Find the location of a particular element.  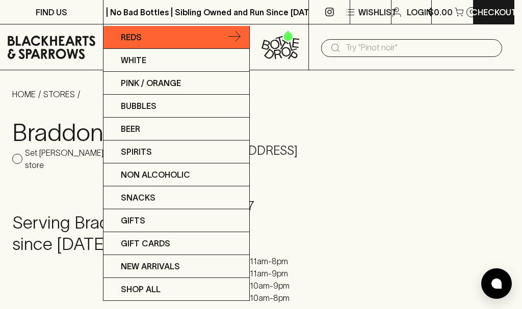

a: Snacks is located at coordinates (176, 198).